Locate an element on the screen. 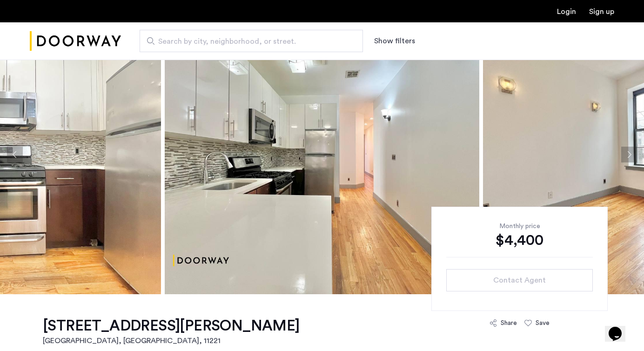  div: Share is located at coordinates (509, 323).